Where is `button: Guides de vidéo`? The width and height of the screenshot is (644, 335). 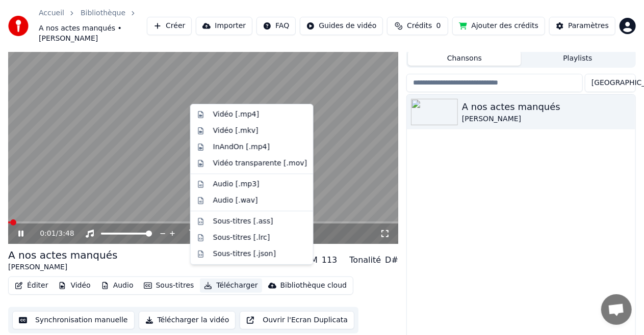
button: Guides de vidéo is located at coordinates (341, 26).